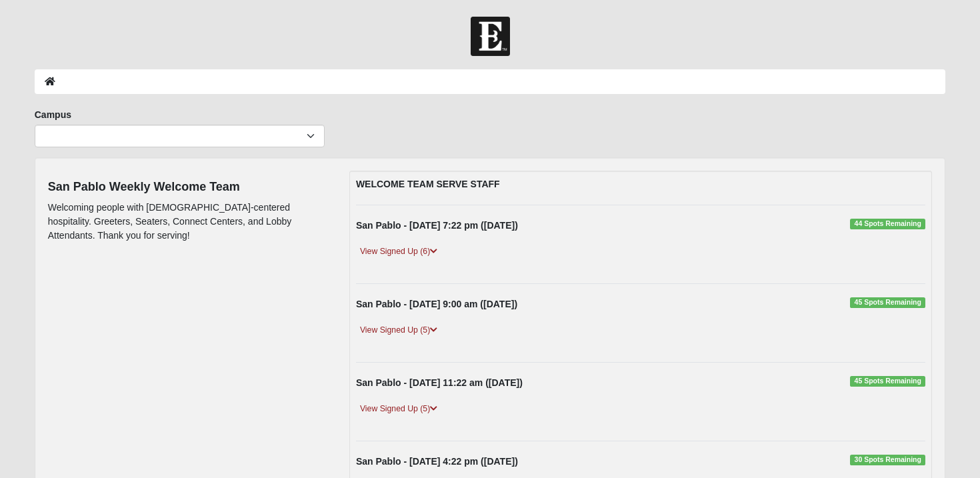 The width and height of the screenshot is (980, 478). I want to click on a: View Signed Up (6), so click(399, 252).